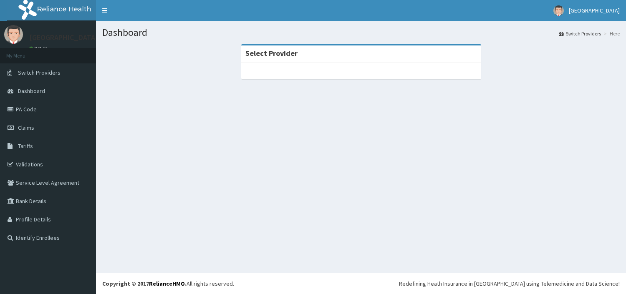  What do you see at coordinates (361, 33) in the screenshot?
I see `h1: Dashboard` at bounding box center [361, 33].